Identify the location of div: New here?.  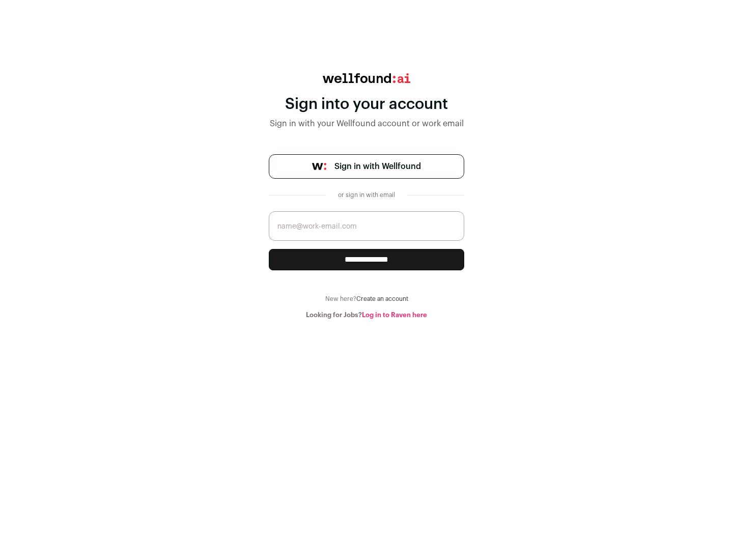
(366, 299).